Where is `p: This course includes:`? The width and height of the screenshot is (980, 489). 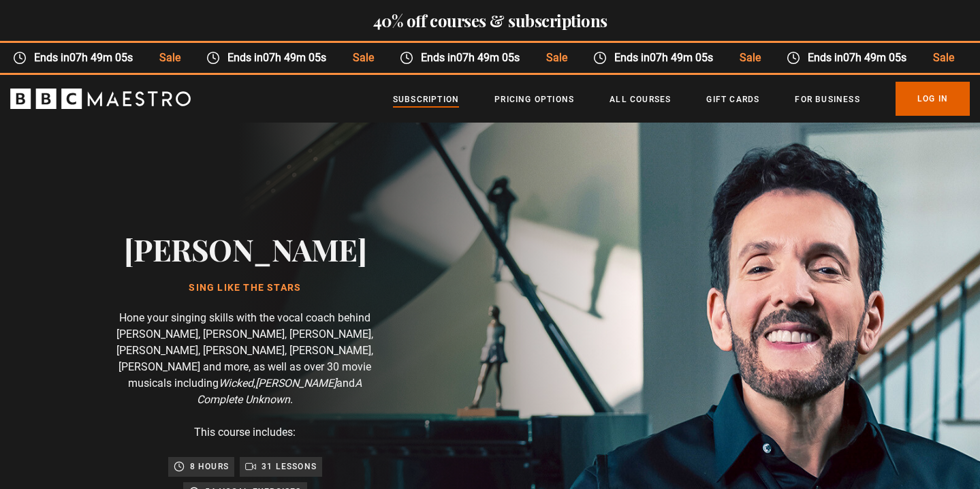 p: This course includes: is located at coordinates (245, 433).